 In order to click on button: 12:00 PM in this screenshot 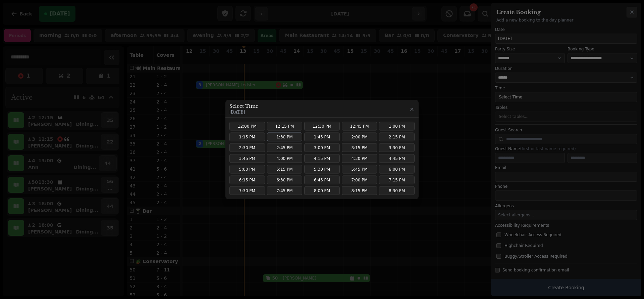, I will do `click(248, 126)`.